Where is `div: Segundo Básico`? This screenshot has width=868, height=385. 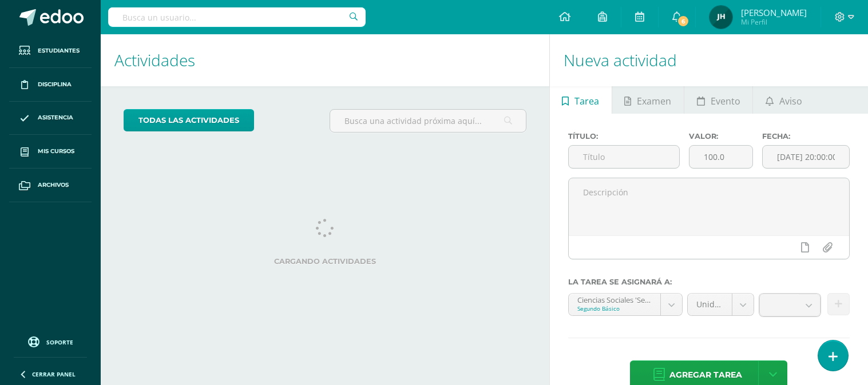 div: Segundo Básico is located at coordinates (614, 308).